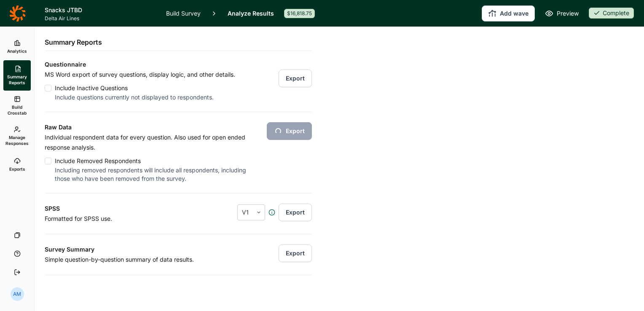 This screenshot has width=644, height=311. What do you see at coordinates (17, 169) in the screenshot?
I see `span: Exports` at bounding box center [17, 169].